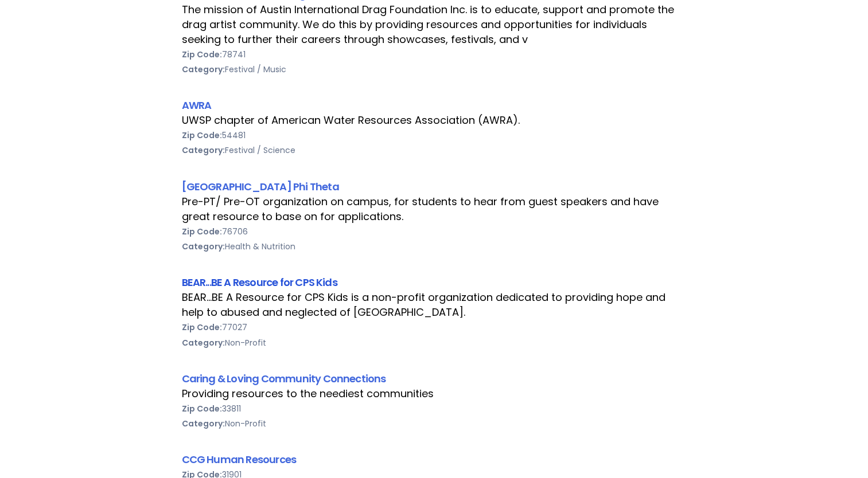  What do you see at coordinates (435, 409) in the screenshot?
I see `div: 33811` at bounding box center [435, 409].